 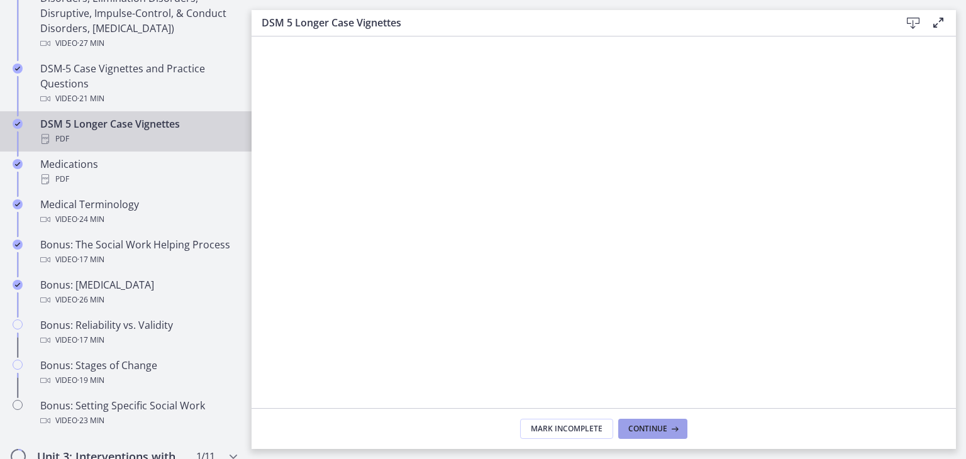 What do you see at coordinates (91, 99) in the screenshot?
I see `span: · 21 min` at bounding box center [91, 99].